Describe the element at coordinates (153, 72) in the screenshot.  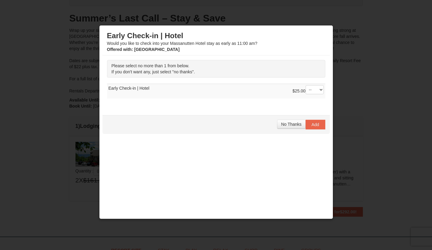
I see `span: If you don't want any, just select "no thanks".` at that location.